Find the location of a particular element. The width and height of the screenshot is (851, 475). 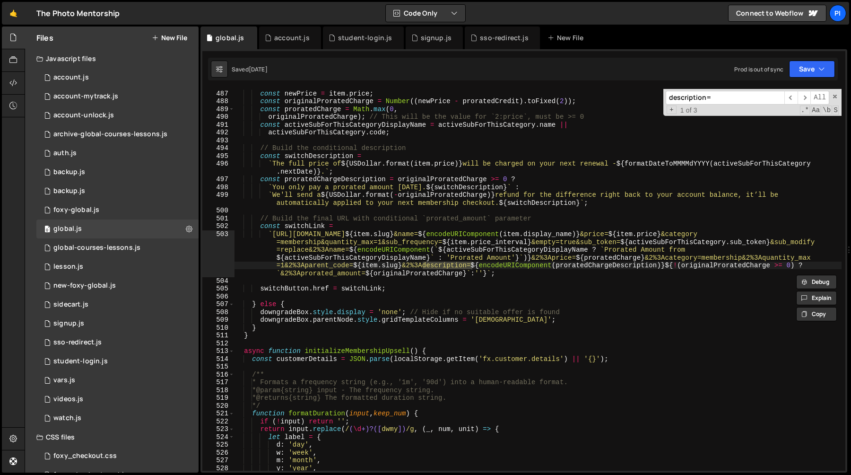

div: 525 is located at coordinates (219, 445).